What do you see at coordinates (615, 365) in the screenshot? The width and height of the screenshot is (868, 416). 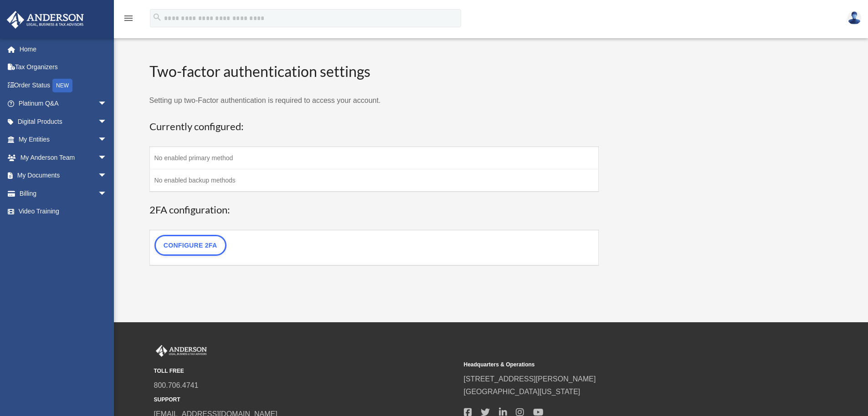 I see `small: Headquarters & Operations` at bounding box center [615, 365].